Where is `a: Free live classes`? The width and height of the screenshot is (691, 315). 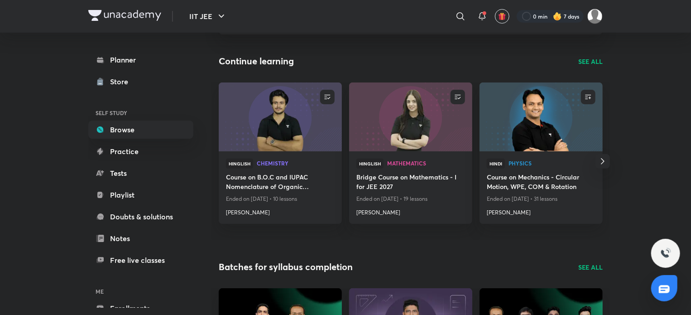 a: Free live classes is located at coordinates (141, 260).